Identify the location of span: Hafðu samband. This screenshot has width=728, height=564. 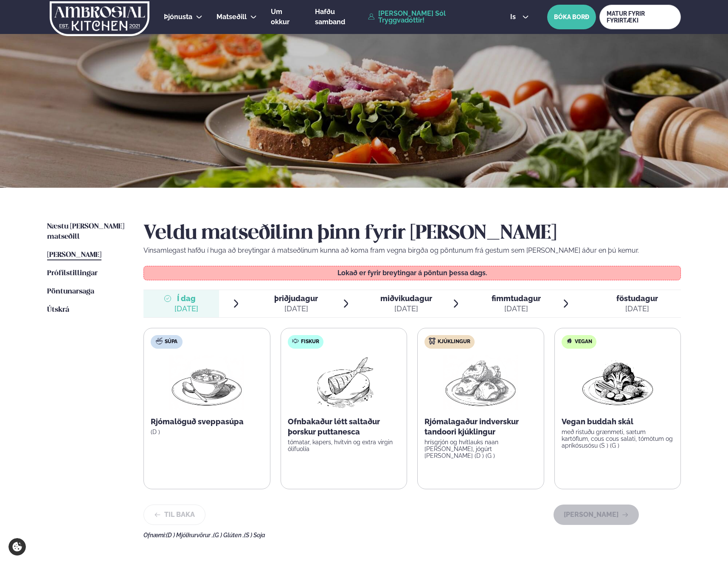
(330, 17).